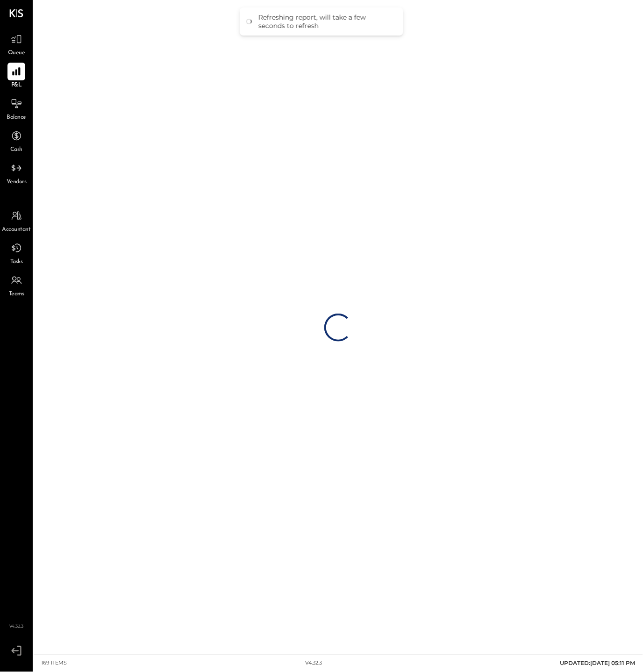 Image resolution: width=643 pixels, height=672 pixels. Describe the element at coordinates (16, 53) in the screenshot. I see `span: Queue` at that location.